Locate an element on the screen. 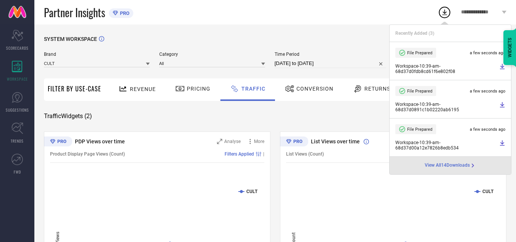  div: Open download page is located at coordinates (451, 166).